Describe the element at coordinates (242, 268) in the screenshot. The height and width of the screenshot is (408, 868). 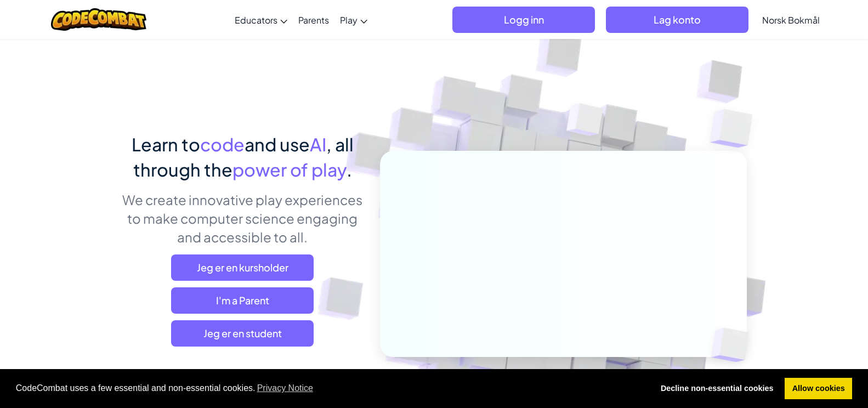
I see `a: Jeg er en kursholder` at that location.